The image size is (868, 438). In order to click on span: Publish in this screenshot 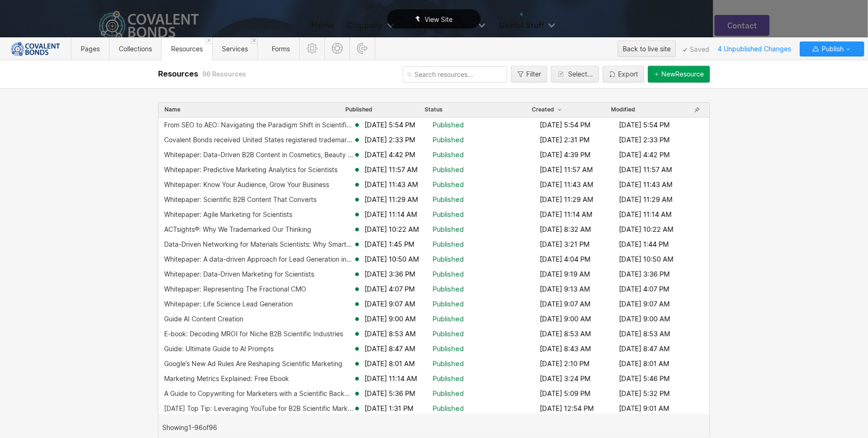, I will do `click(832, 49)`.